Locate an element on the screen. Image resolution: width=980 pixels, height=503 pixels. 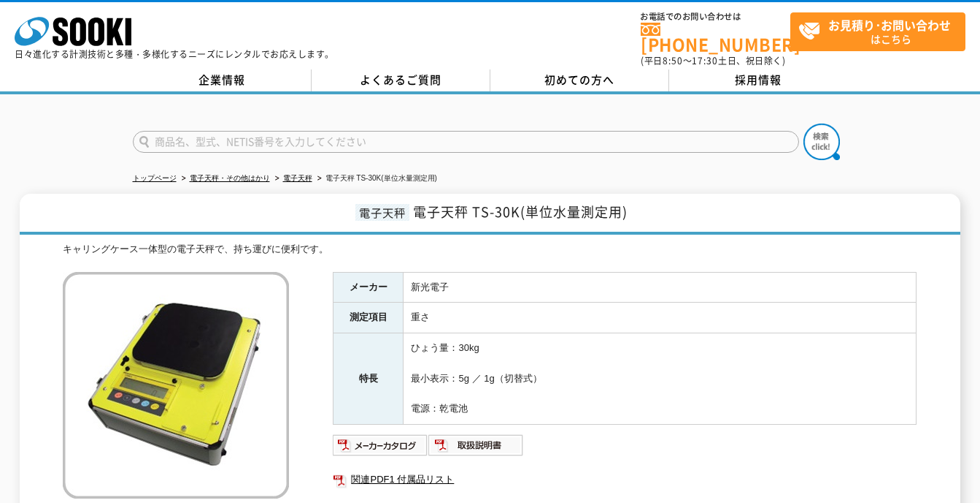
a: 企業情報 is located at coordinates (222, 81).